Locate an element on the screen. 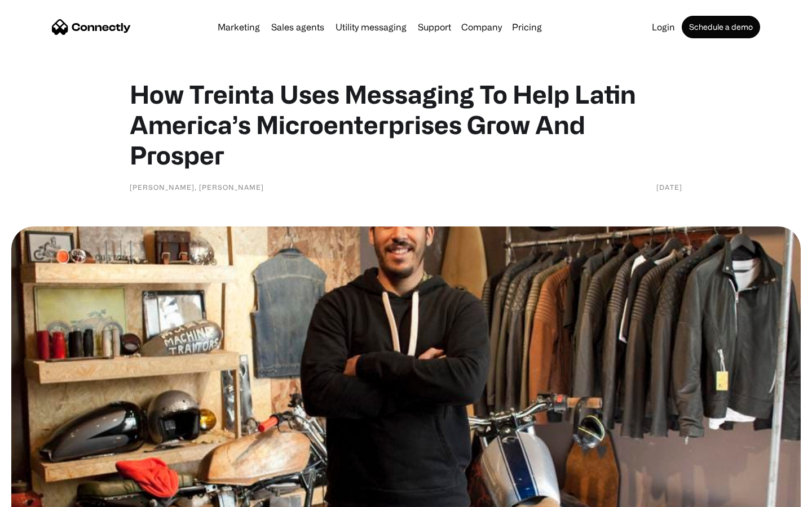 The width and height of the screenshot is (812, 507). ul: Language list is located at coordinates (45, 495).